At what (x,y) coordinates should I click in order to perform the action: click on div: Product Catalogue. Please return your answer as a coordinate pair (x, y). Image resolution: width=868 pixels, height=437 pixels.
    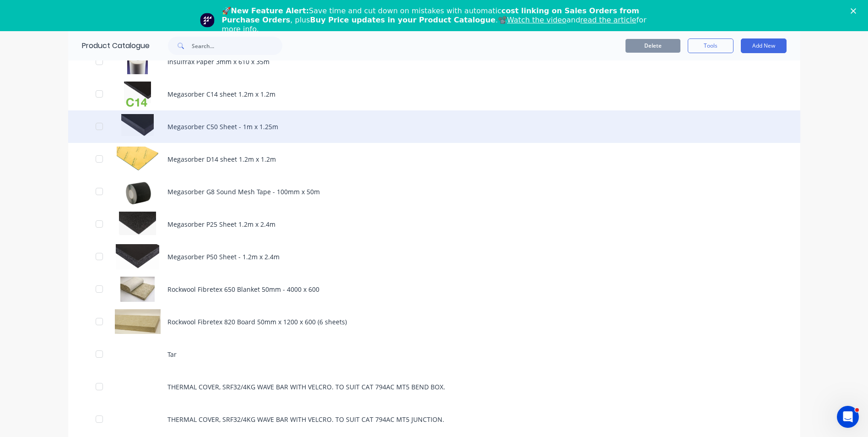
    Looking at the image, I should click on (109, 46).